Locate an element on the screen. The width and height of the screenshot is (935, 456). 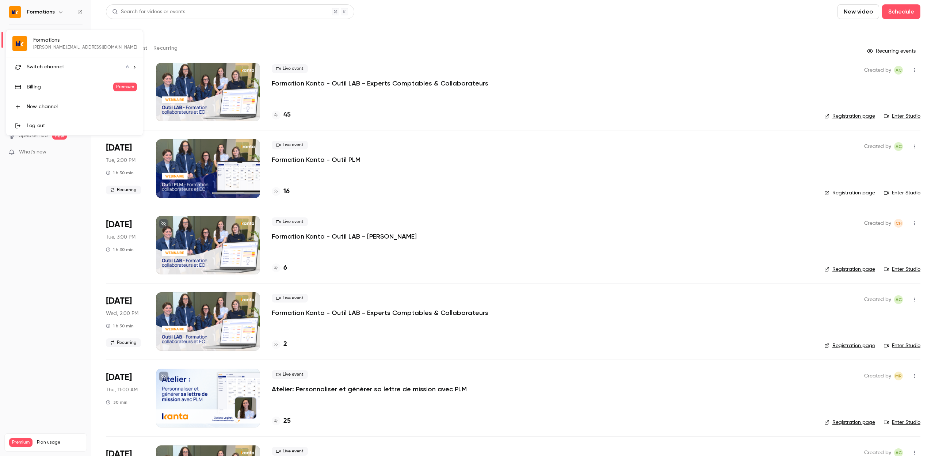
div: Log out is located at coordinates (82, 126).